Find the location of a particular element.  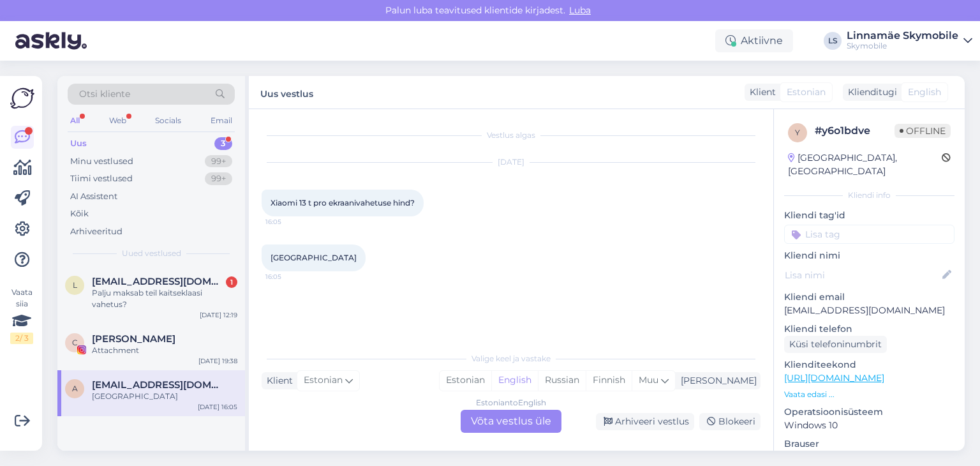

div: Skymobile is located at coordinates (902, 46).